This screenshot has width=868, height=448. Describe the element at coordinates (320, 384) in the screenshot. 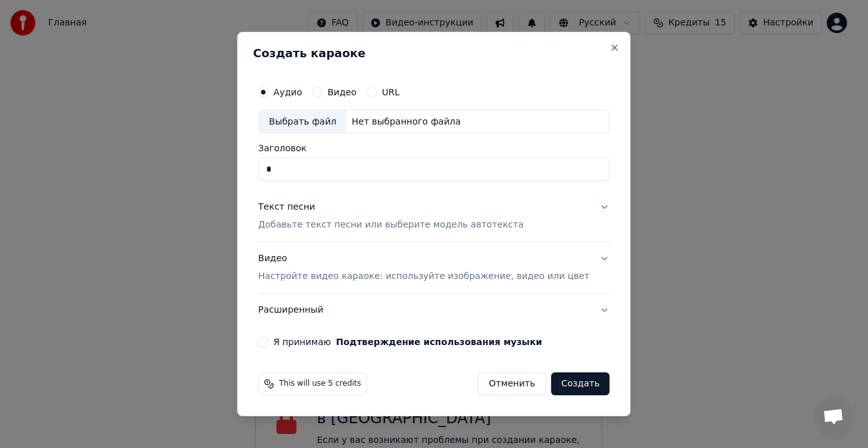

I see `span: This will use 5 credits` at that location.